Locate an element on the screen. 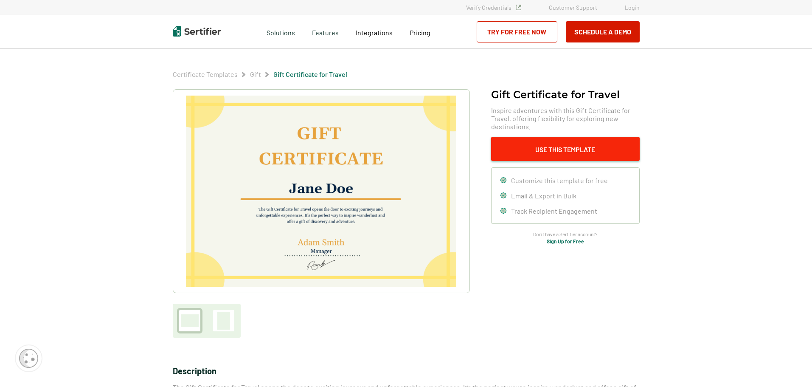 The width and height of the screenshot is (812, 387). div: Chat Widget is located at coordinates (791, 366).